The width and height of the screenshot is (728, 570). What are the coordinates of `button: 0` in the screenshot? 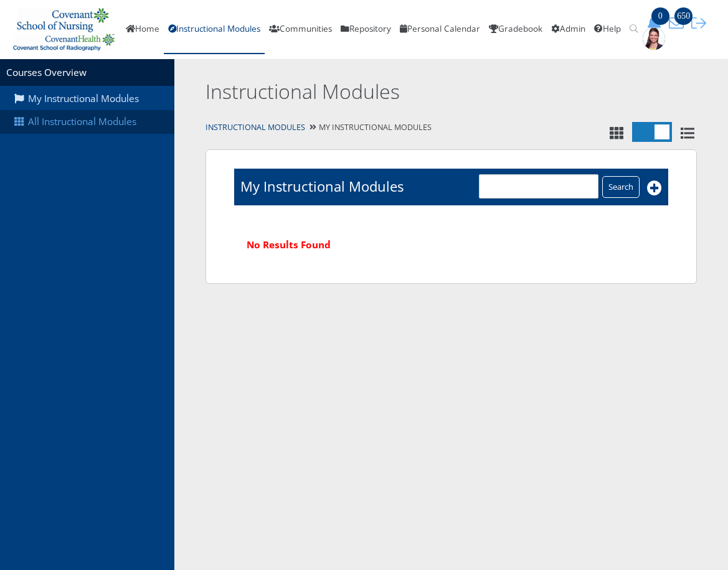 It's located at (654, 23).